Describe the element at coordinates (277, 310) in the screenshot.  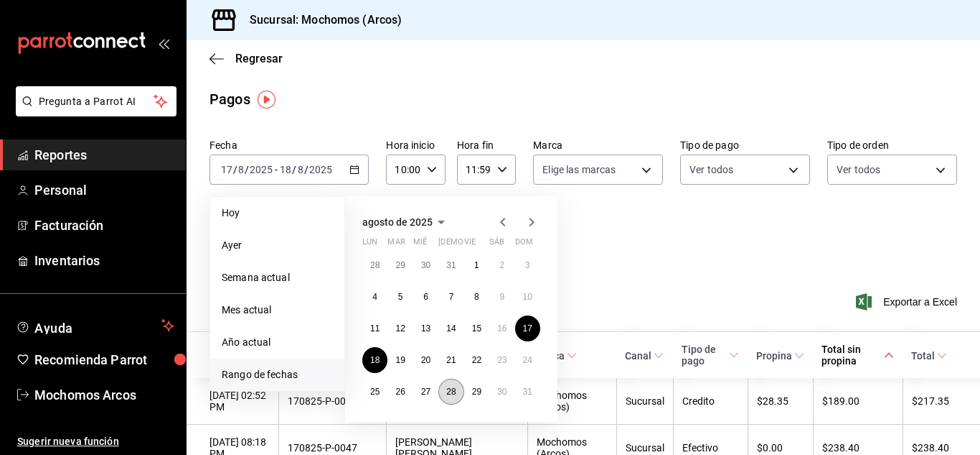
I see `span: Mes actual` at that location.